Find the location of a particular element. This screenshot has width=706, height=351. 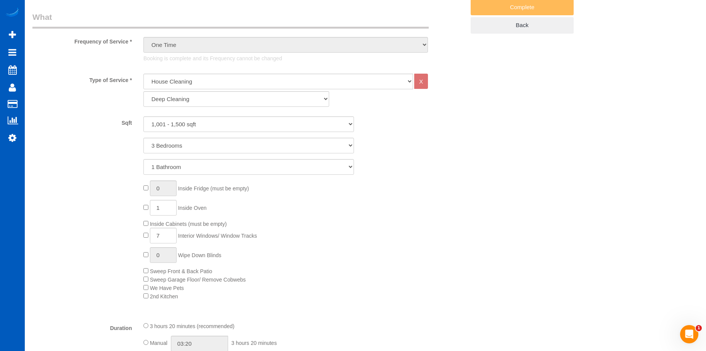

span: Sweep Garage Floor/ Remove Cobwebs is located at coordinates (197, 279).